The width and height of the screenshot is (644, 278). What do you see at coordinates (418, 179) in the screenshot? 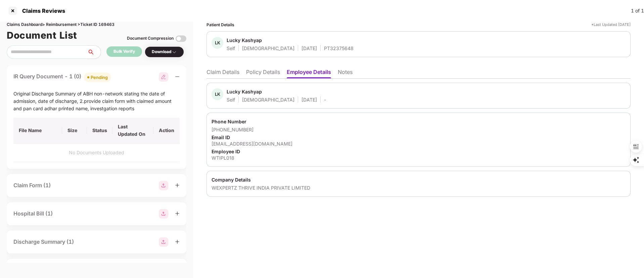
I see `div: Company Details` at bounding box center [418, 179].